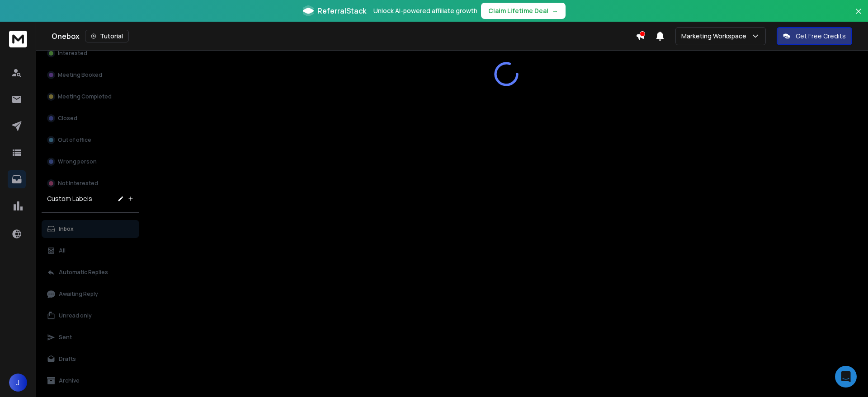 The image size is (868, 397). Describe the element at coordinates (814, 36) in the screenshot. I see `button: Get Free Credits` at that location.